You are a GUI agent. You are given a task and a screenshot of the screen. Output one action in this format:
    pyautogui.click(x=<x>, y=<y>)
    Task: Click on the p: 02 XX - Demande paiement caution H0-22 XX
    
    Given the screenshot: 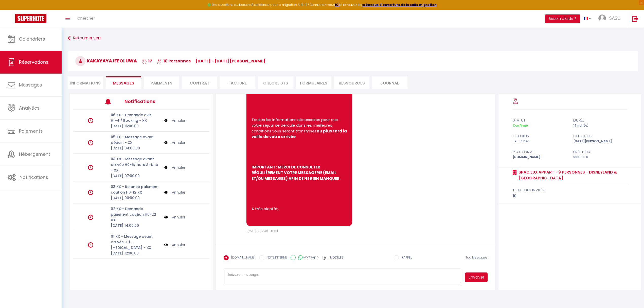 What is the action you would take?
    pyautogui.click(x=136, y=214)
    